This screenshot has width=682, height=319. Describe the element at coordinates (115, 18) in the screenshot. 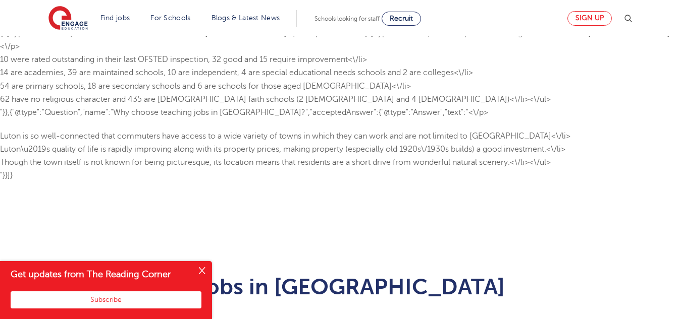

I see `a: Find jobs` at that location.